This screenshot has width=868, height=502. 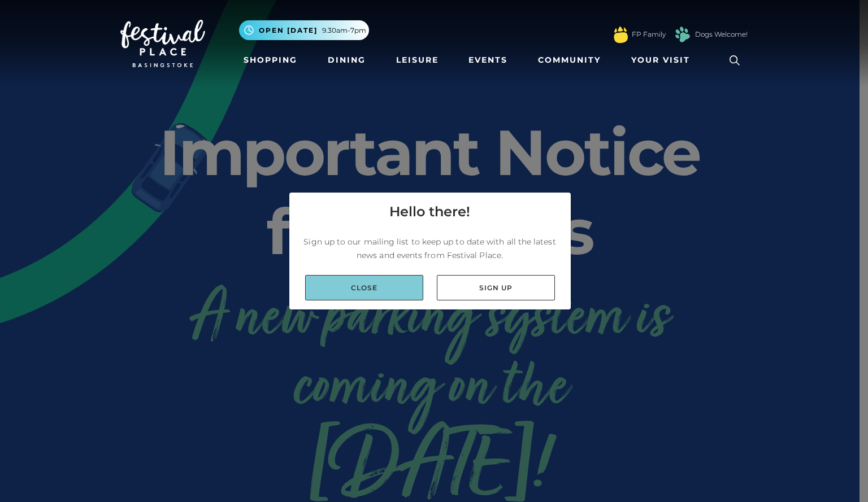 What do you see at coordinates (661, 60) in the screenshot?
I see `span: Your Visit` at bounding box center [661, 60].